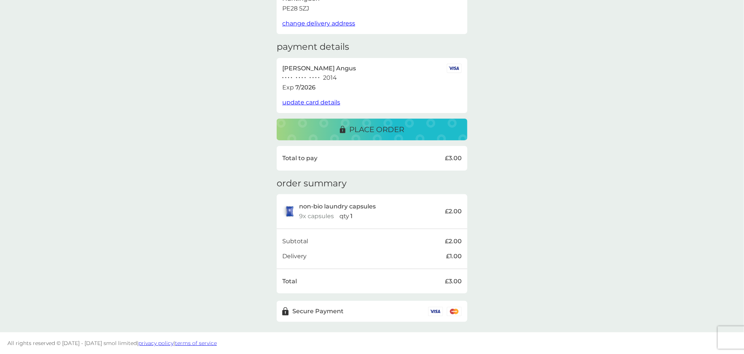 This screenshot has height=354, width=744. I want to click on p: Subtotal, so click(295, 241).